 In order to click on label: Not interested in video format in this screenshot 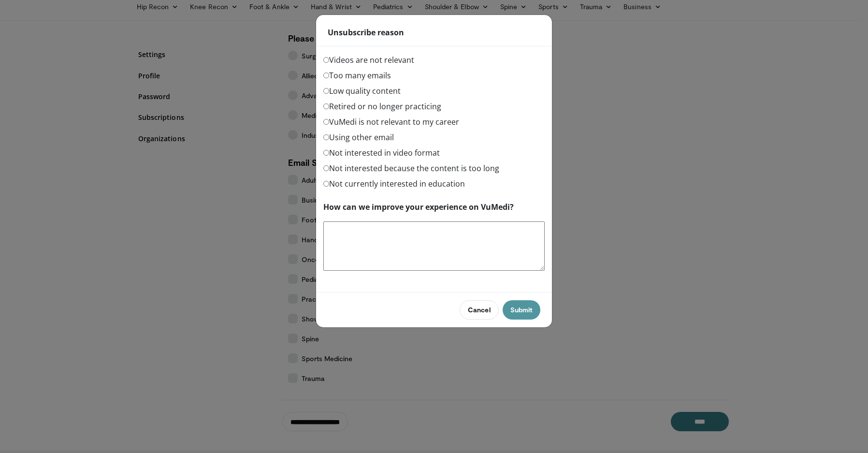, I will do `click(382, 153)`.